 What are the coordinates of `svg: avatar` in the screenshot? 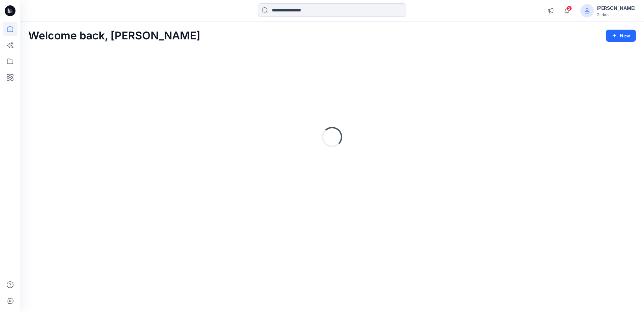 It's located at (587, 11).